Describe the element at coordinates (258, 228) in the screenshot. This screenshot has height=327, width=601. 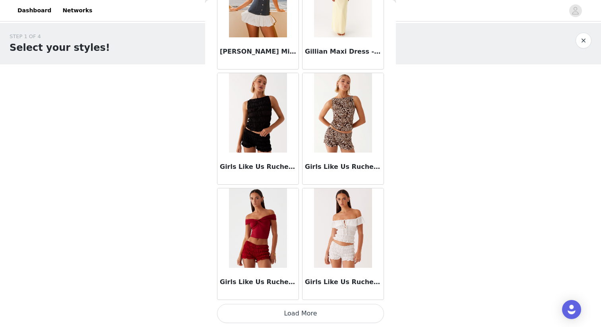
I see `img: Girls Like Us Ruched Mini Shorts - Maroon` at that location.